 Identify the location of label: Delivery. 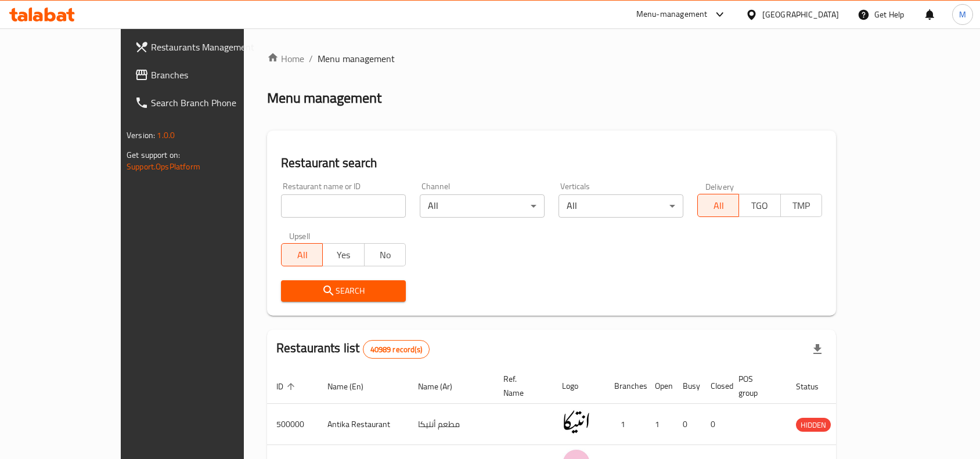
(720, 186).